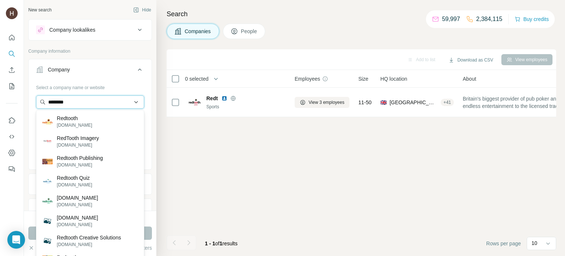 This screenshot has width=565, height=256. Describe the element at coordinates (47, 121) in the screenshot. I see `img: Redtooth` at that location.